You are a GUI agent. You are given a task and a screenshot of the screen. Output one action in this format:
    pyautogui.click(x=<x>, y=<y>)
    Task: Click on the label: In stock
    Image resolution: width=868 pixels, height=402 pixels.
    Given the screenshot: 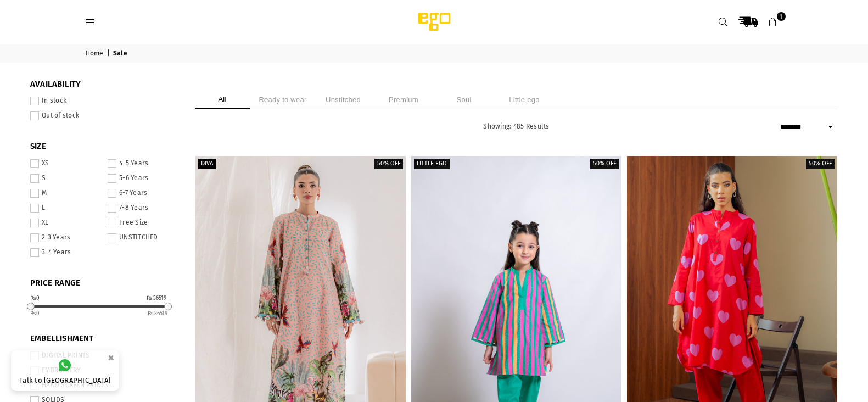 What is the action you would take?
    pyautogui.click(x=104, y=101)
    